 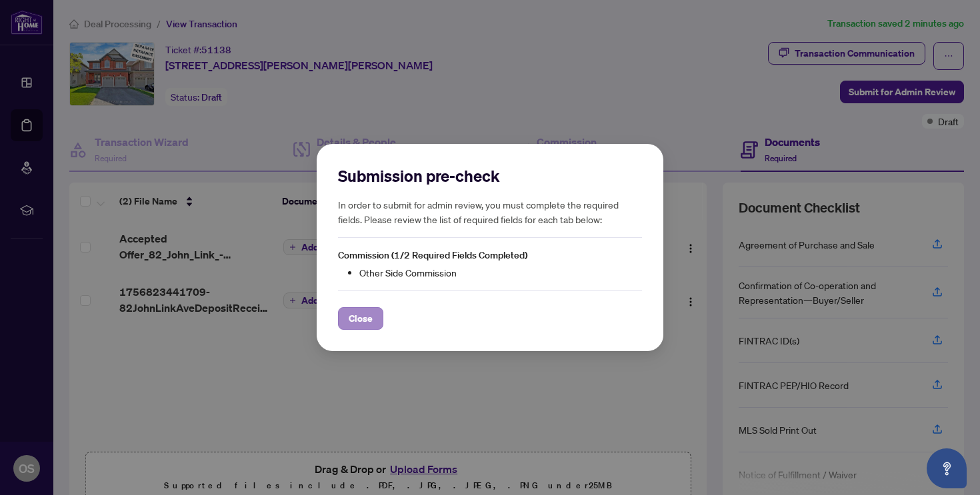 I want to click on span: Commission (1/2 Required Fields Completed), so click(x=432, y=255).